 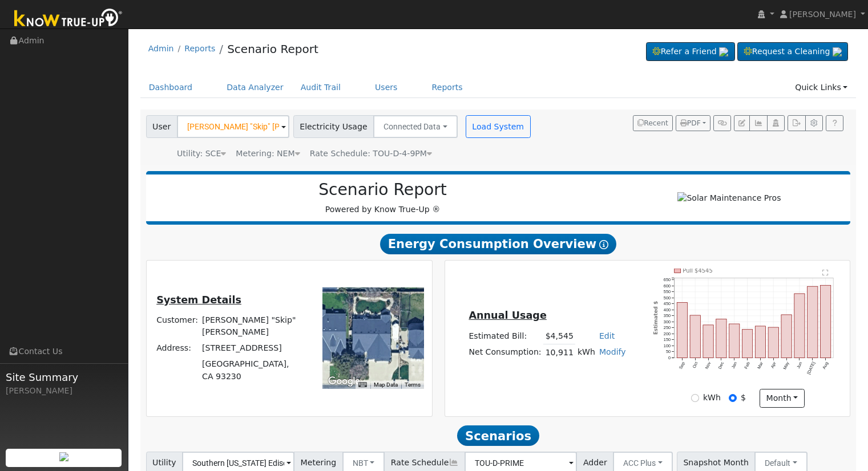 What do you see at coordinates (690, 52) in the screenshot?
I see `a: Refer a Friend` at bounding box center [690, 52].